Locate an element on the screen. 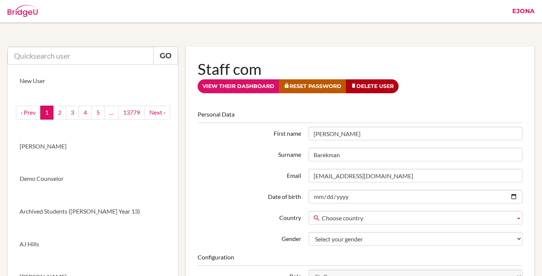 This screenshot has height=276, width=542. label: Email is located at coordinates (249, 175).